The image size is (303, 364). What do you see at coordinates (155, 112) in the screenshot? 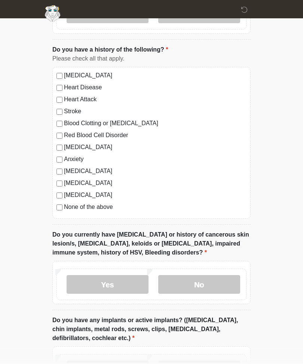
I see `label: Stroke` at bounding box center [155, 112].